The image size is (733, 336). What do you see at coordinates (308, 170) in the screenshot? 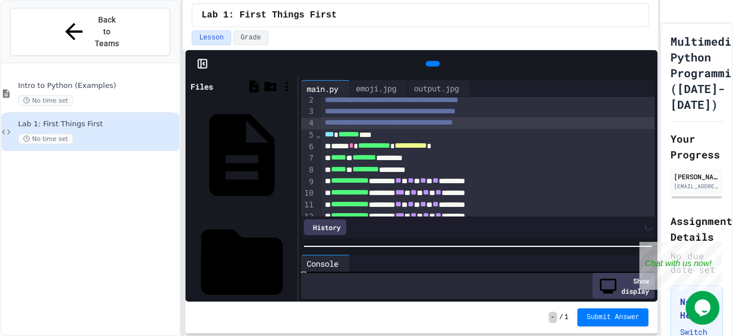
I see `div: 8` at bounding box center [308, 170].